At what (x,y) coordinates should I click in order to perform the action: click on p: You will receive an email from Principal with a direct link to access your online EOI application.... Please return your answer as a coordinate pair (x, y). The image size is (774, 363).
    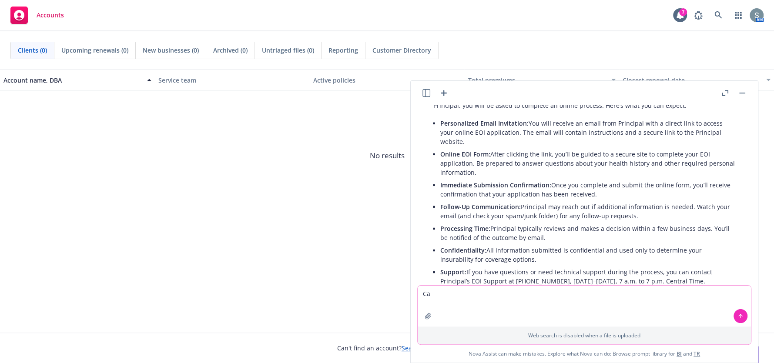
    Looking at the image, I should click on (588, 132).